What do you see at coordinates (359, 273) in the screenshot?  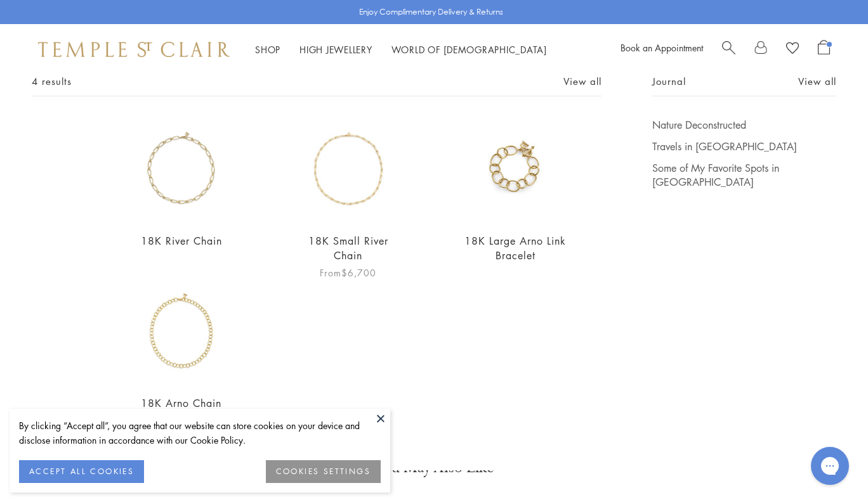 I see `span: $6,700` at bounding box center [359, 273].